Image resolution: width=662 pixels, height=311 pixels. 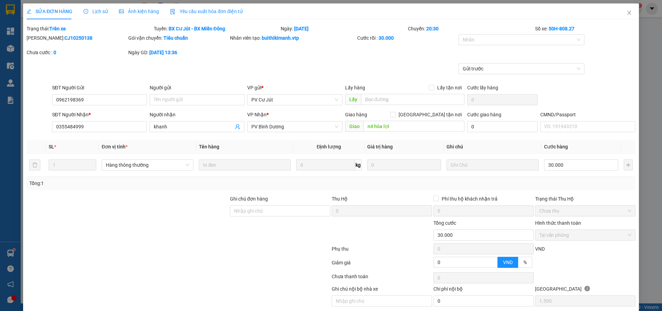 I want to click on b: buithikimanh.vtp, so click(x=280, y=38).